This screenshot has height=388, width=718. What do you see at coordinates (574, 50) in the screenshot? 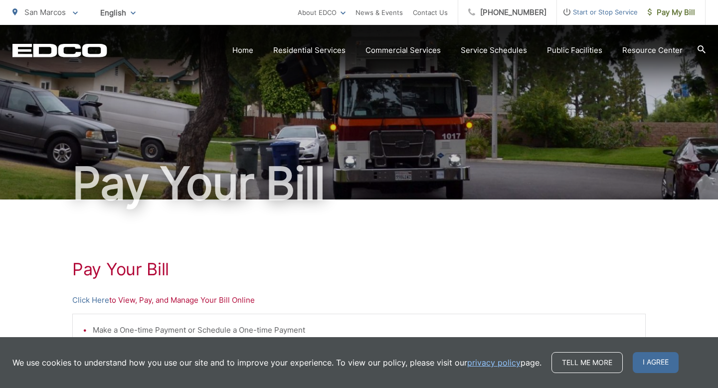
I see `a: Public Facilities` at bounding box center [574, 50].